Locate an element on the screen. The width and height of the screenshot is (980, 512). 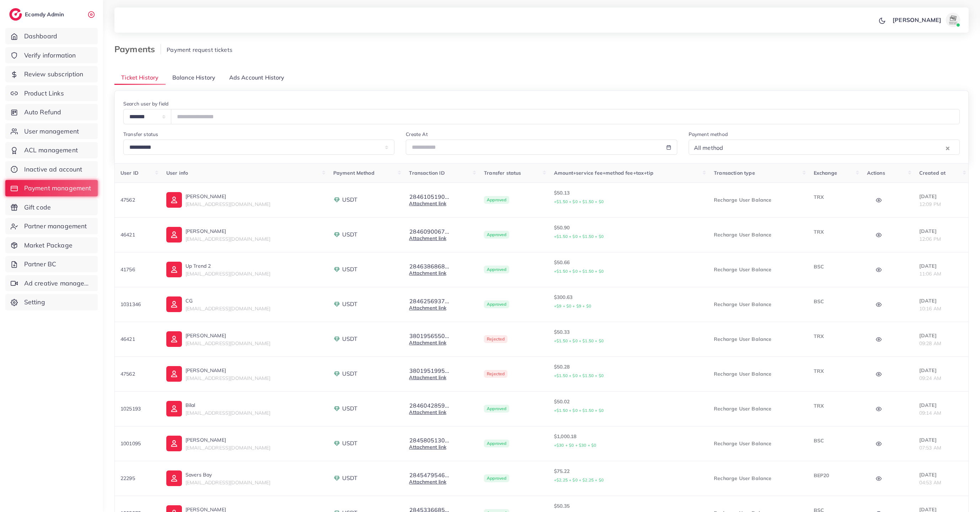
span: User ID is located at coordinates (129, 173).